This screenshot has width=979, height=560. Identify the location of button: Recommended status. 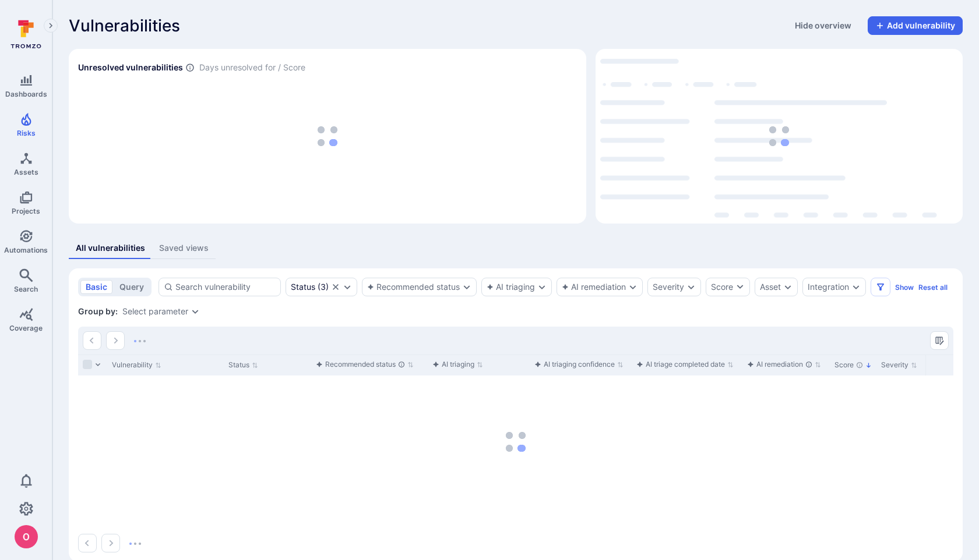
(413, 287).